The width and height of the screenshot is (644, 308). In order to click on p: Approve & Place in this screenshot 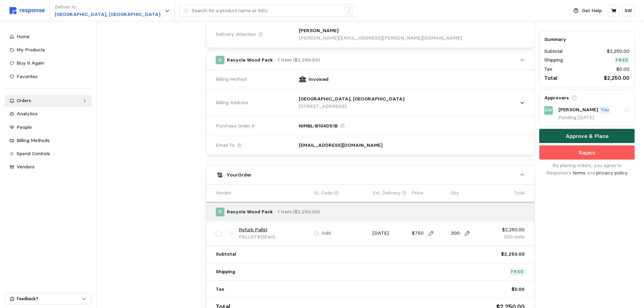, I will do `click(587, 136)`.